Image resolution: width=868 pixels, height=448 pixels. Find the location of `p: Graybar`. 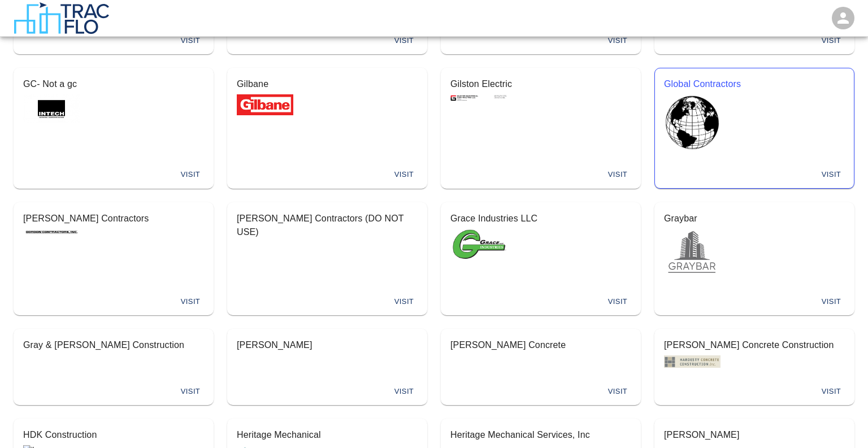

p: Graybar is located at coordinates (754, 219).